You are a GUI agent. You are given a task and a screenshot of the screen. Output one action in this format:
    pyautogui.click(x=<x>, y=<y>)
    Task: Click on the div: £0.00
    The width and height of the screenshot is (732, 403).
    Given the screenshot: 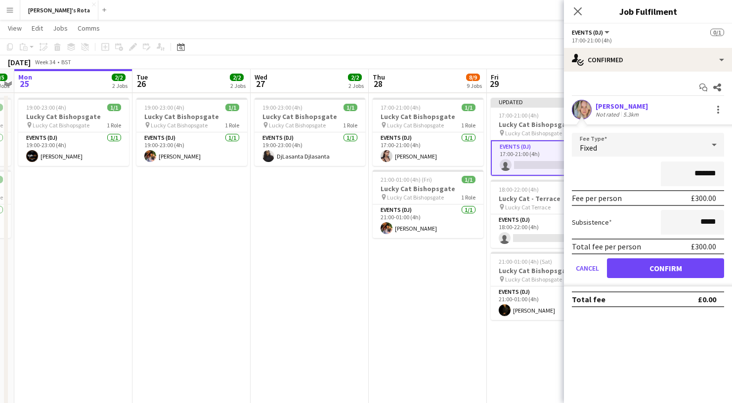 What is the action you would take?
    pyautogui.click(x=706, y=299)
    